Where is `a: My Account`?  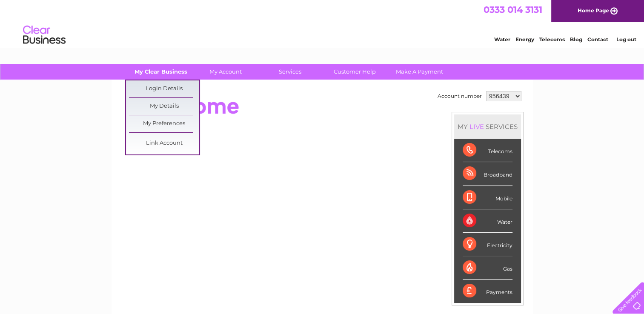 a: My Account is located at coordinates (225, 72).